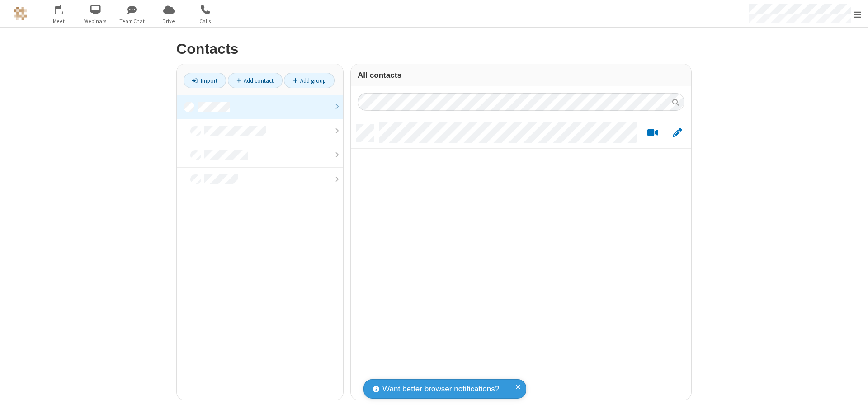  What do you see at coordinates (521, 258) in the screenshot?
I see `div: grid` at bounding box center [521, 258].